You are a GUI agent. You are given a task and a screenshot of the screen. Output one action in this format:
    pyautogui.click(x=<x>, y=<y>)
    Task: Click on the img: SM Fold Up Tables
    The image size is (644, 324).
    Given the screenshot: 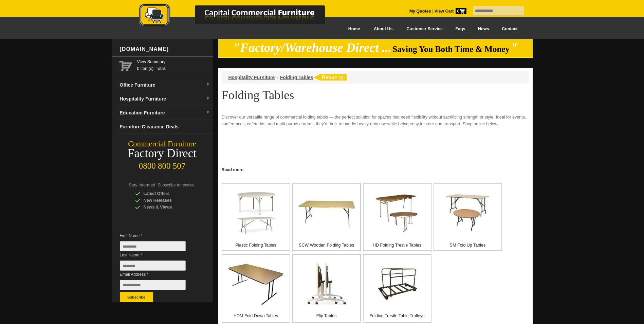 What is the action you would take?
    pyautogui.click(x=468, y=213)
    